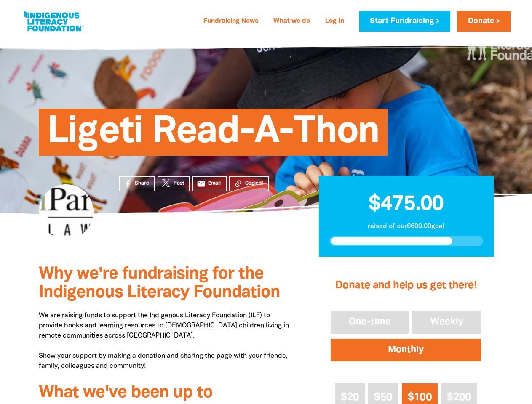 The height and width of the screenshot is (404, 532). I want to click on span: Copied!, so click(254, 183).